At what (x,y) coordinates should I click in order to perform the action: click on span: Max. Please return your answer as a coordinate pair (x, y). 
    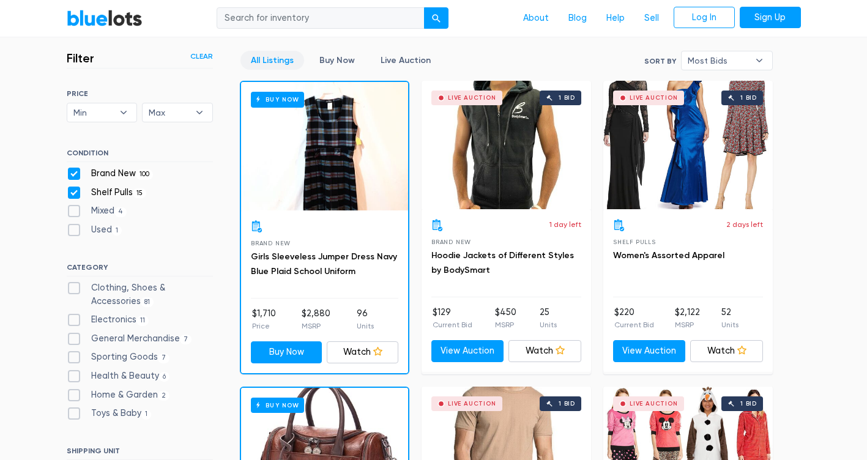
    Looking at the image, I should click on (169, 113).